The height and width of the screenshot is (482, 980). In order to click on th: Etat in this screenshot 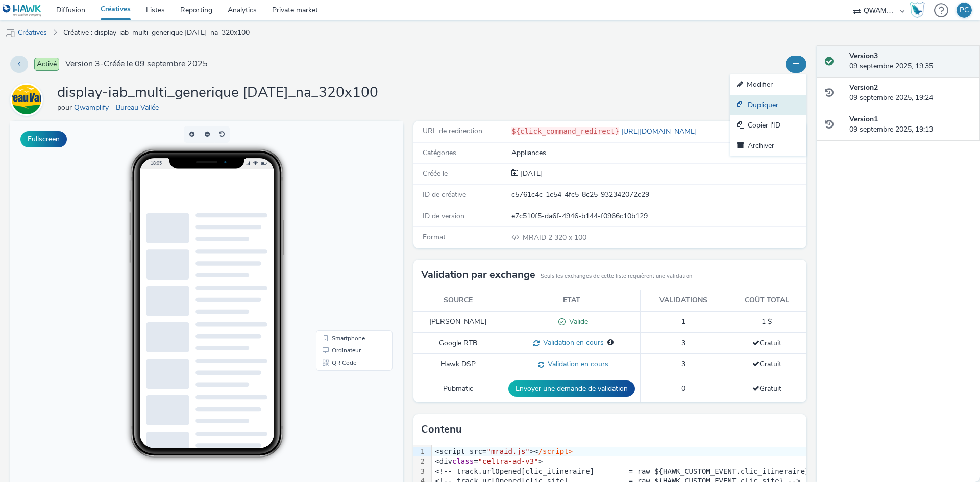, I will do `click(571, 300)`.